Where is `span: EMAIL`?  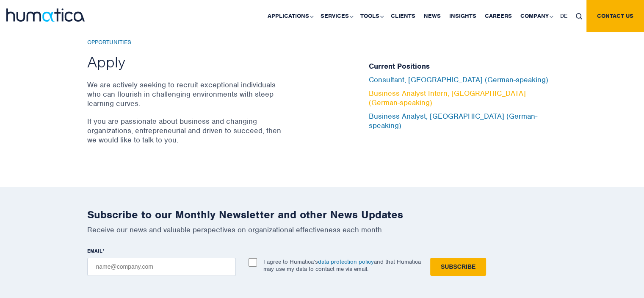
span: EMAIL is located at coordinates (95, 251).